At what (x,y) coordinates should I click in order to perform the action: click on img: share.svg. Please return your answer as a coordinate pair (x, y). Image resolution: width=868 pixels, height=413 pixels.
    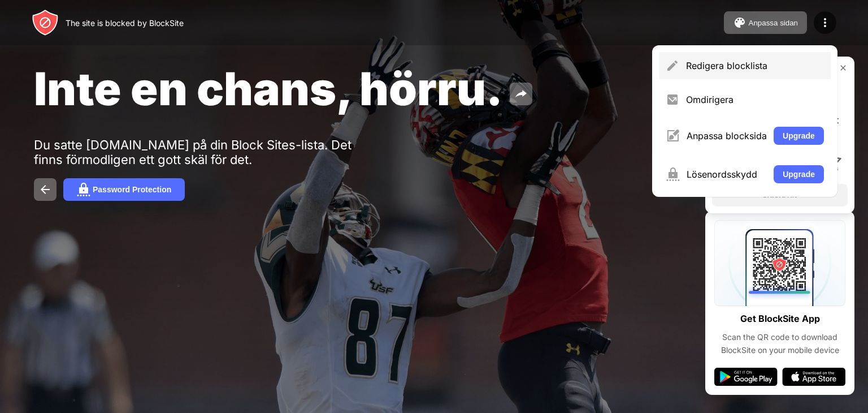
    Looking at the image, I should click on (521, 94).